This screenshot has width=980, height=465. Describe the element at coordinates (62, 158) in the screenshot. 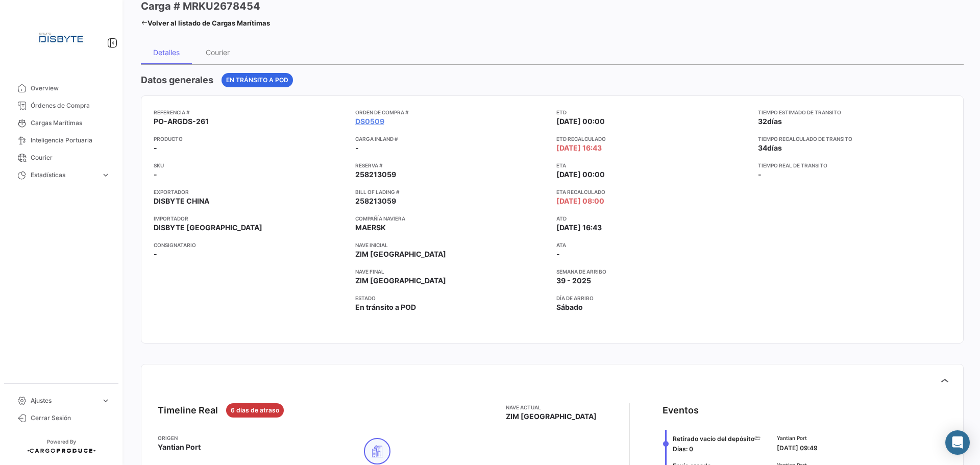

I see `a: Courier` at that location.